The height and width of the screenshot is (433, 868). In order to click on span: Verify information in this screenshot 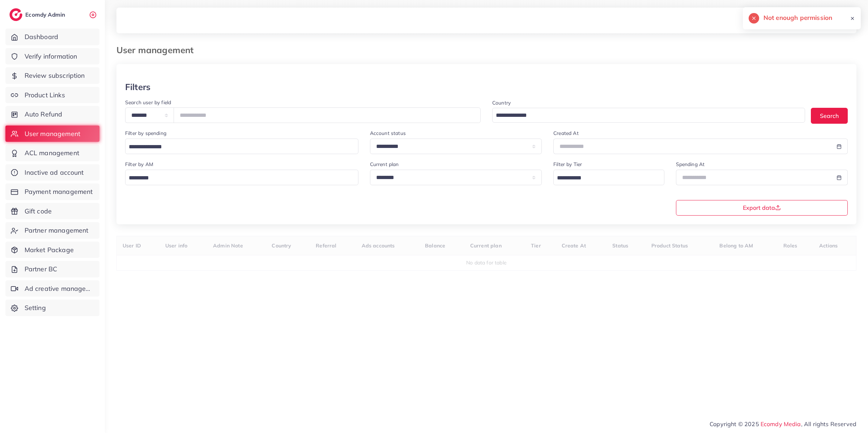, I will do `click(51, 57)`.